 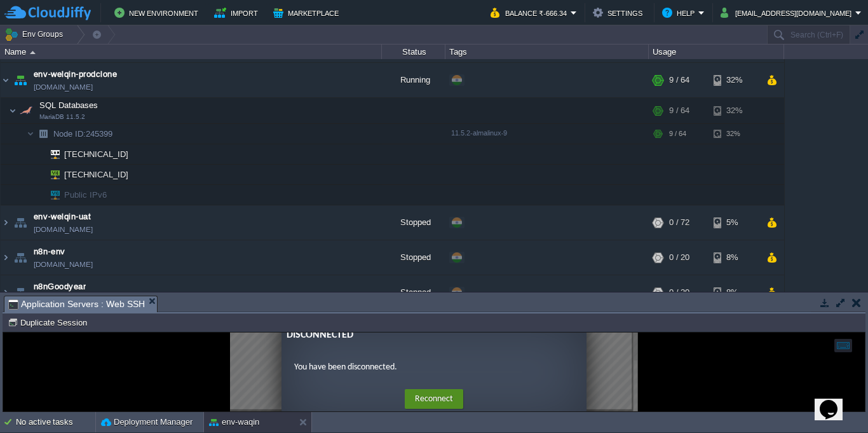 I want to click on button: Balance ₹-666.34, so click(x=531, y=12).